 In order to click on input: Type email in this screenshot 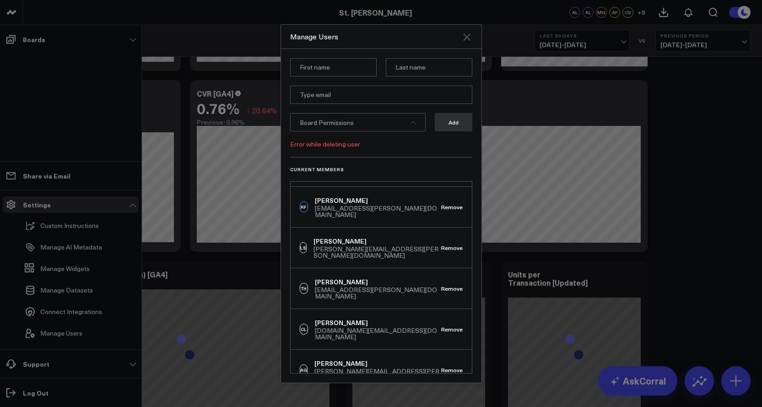, I will do `click(381, 95)`.